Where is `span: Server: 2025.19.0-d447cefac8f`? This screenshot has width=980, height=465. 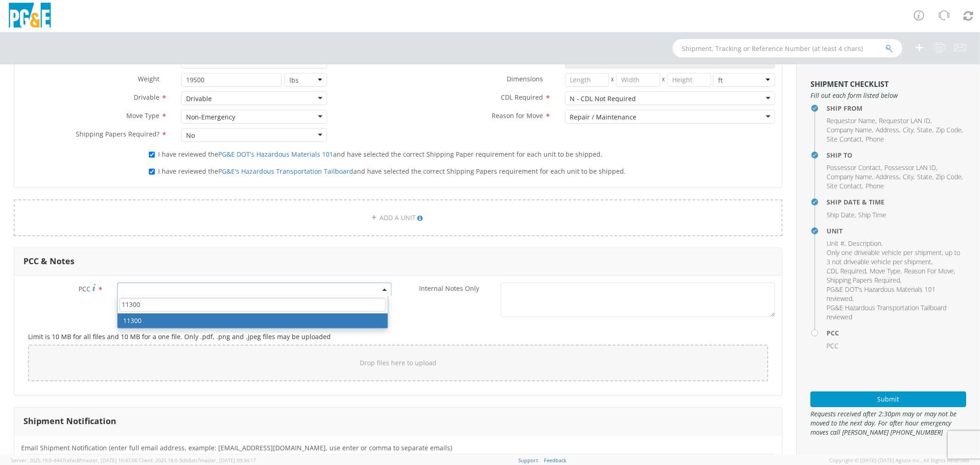 span: Server: 2025.19.0-d447cefac8f is located at coordinates (74, 460).